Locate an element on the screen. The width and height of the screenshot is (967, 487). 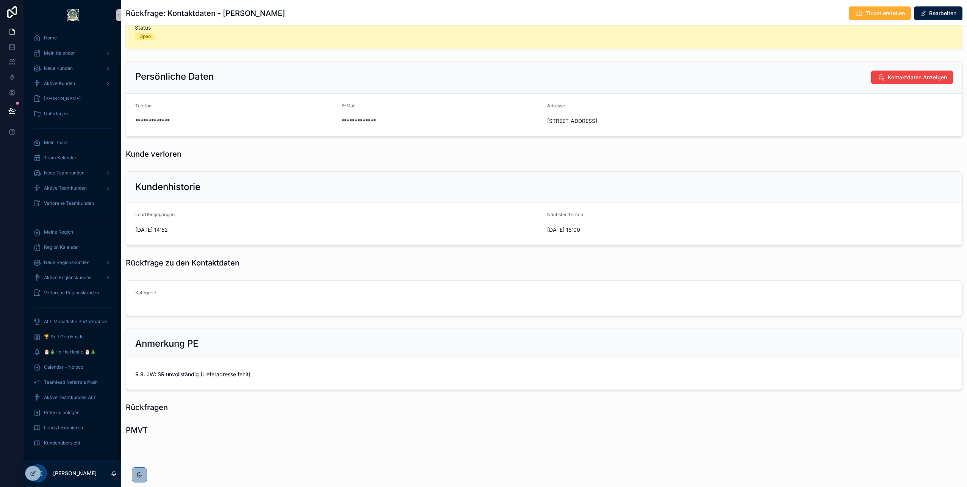
span: Aktive Teamkunden is located at coordinates (65, 188).